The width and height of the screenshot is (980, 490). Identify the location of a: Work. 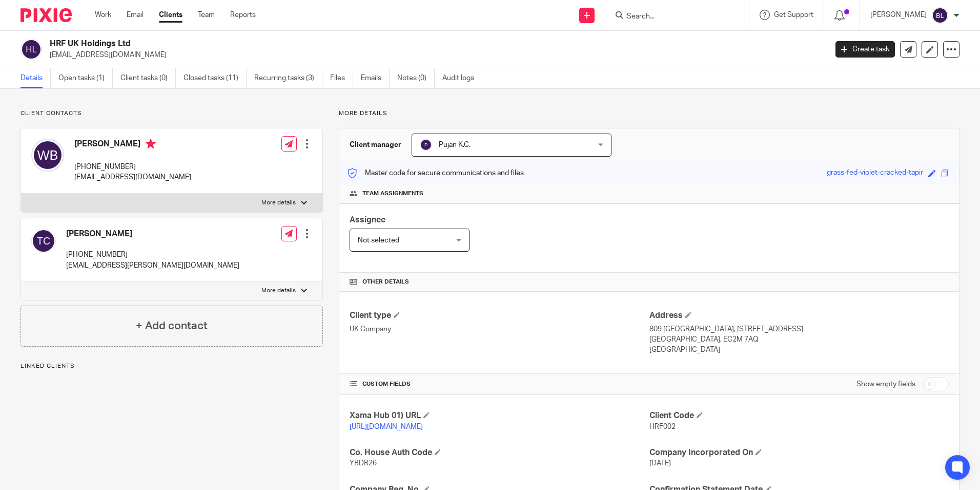
(103, 15).